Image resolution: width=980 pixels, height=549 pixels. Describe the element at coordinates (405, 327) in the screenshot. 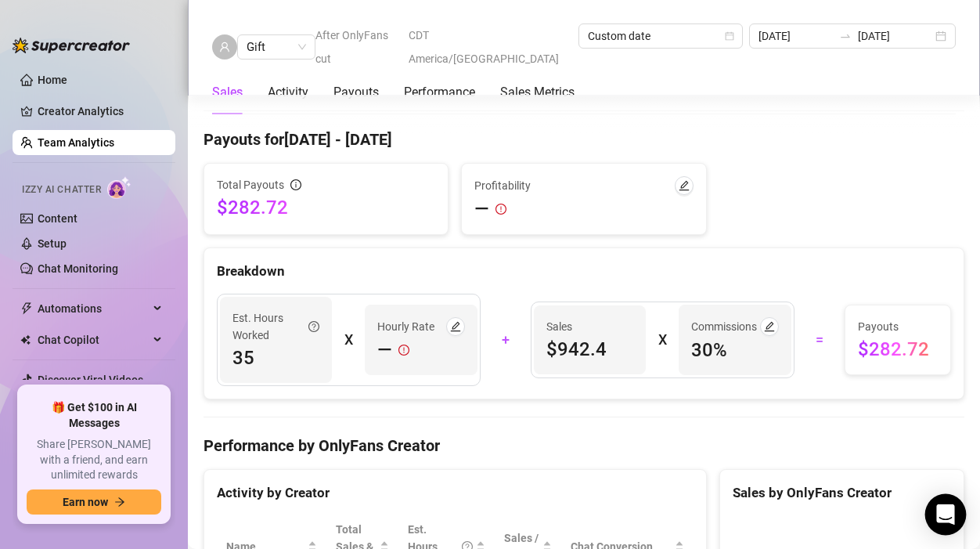

I see `article: Hourly Rate` at that location.